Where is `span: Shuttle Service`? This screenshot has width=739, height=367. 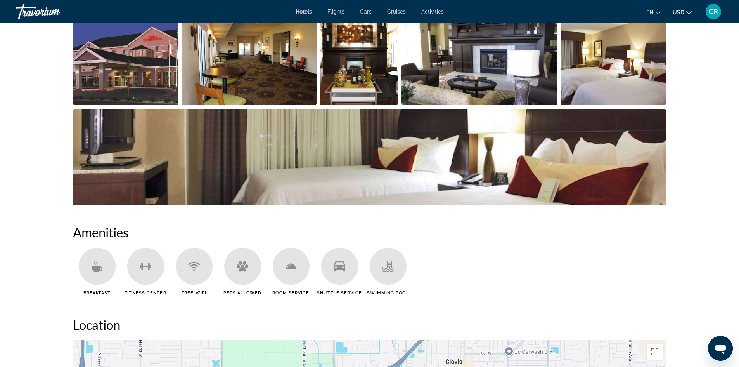
span: Shuttle Service is located at coordinates (339, 293).